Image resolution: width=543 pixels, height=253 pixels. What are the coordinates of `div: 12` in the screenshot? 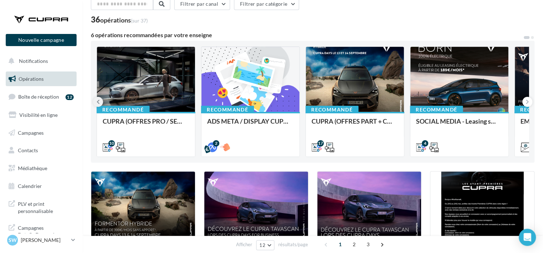 It's located at (69, 97).